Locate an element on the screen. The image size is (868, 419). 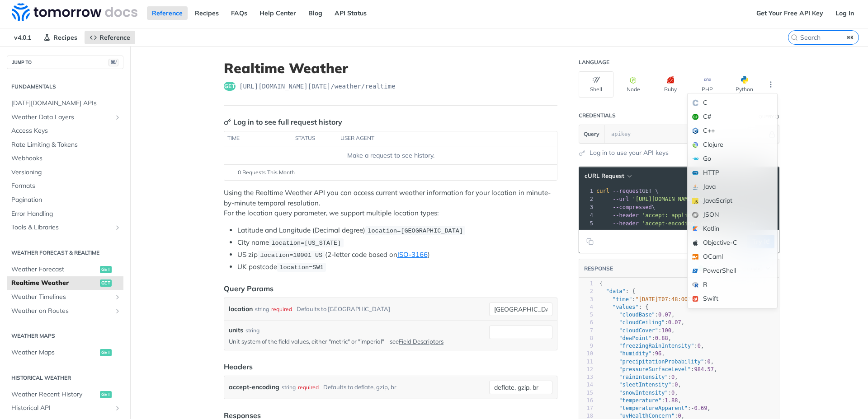
span: "precipitationProbability" is located at coordinates (661, 362).